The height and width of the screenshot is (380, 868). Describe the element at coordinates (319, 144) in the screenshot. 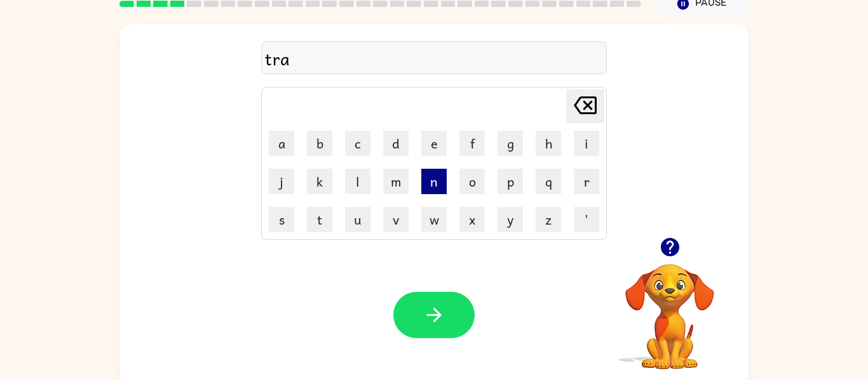

I see `button: b` at that location.